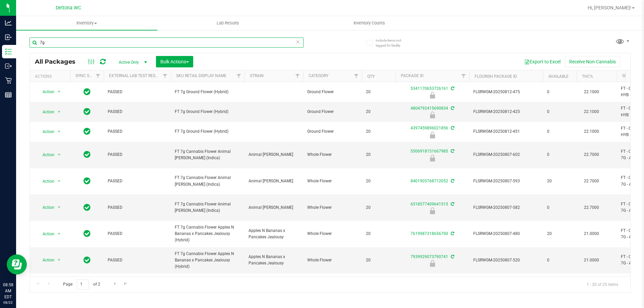  Describe the element at coordinates (8, 80) in the screenshot. I see `inline-svg: Retail` at that location.